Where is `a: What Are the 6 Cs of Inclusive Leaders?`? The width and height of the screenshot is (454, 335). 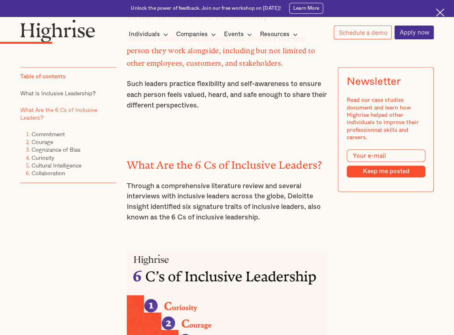
a: What Are the 6 Cs of Inclusive Leaders? is located at coordinates (59, 113).